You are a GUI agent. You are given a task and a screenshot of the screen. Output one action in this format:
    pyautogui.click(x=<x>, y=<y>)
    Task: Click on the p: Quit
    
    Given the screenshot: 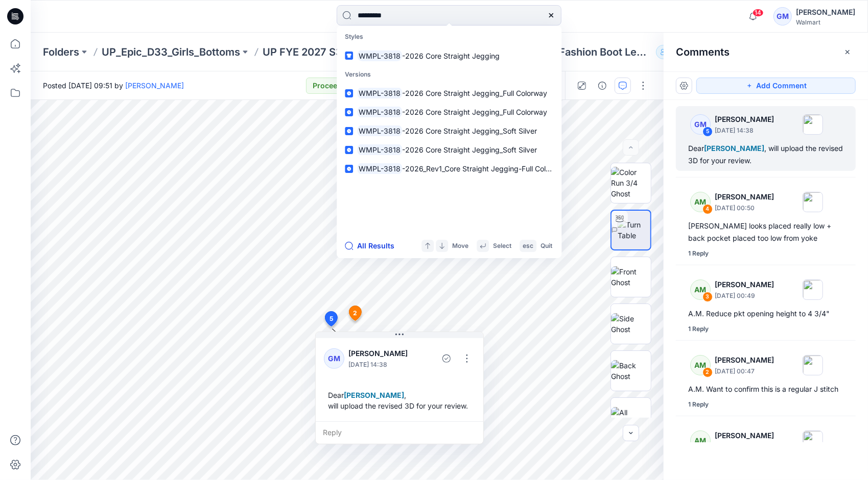 What is the action you would take?
    pyautogui.click(x=547, y=246)
    